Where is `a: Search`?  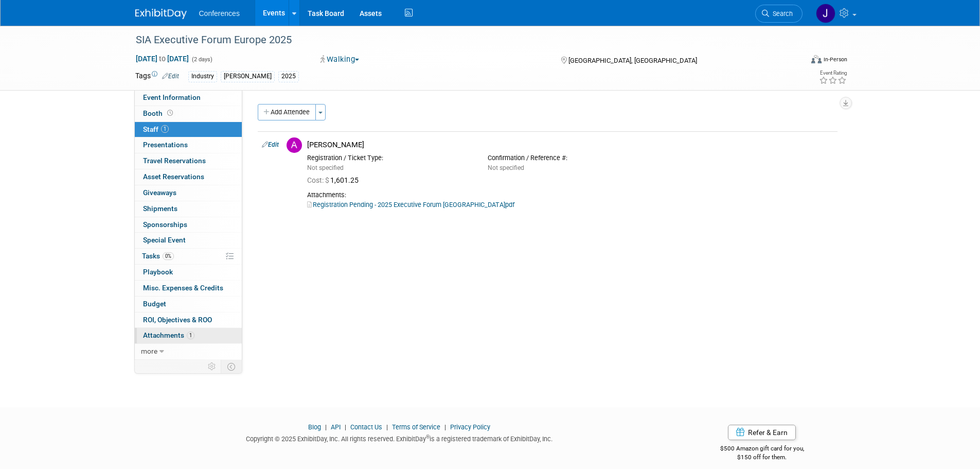 a: Search is located at coordinates (779, 13).